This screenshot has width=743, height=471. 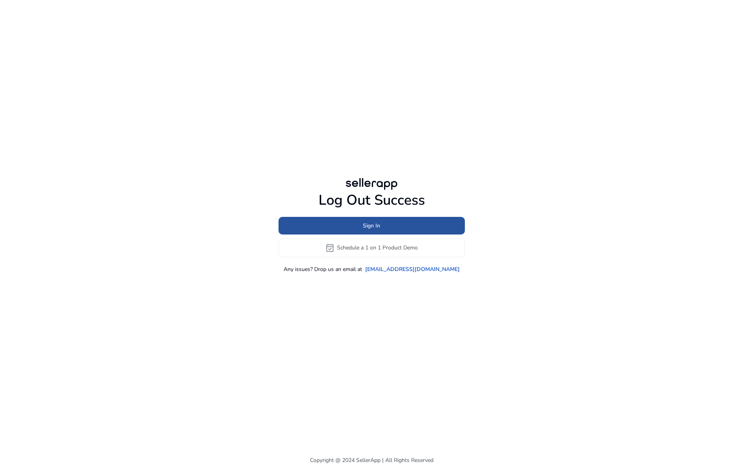 I want to click on button: event_availableSchedule a 1 on 1 Product Demo, so click(x=372, y=248).